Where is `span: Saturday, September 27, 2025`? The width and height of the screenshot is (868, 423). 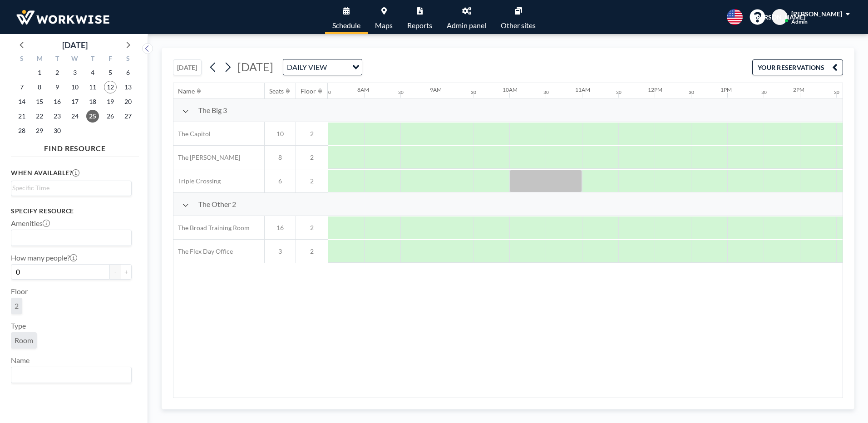 span: Saturday, September 27, 2025 is located at coordinates (128, 116).